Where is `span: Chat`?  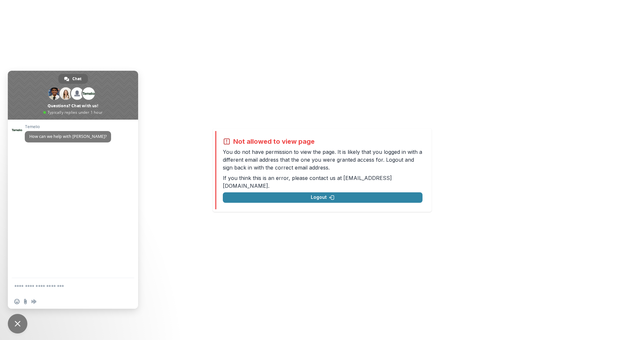
span: Chat is located at coordinates (77, 79).